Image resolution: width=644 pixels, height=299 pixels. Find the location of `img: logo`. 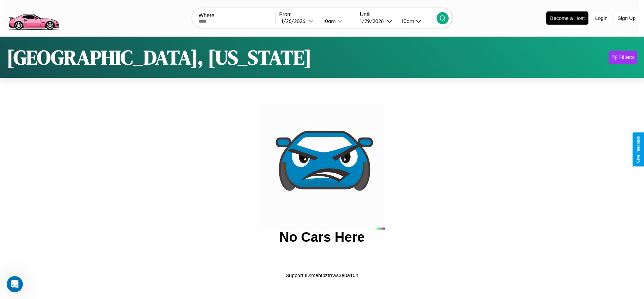

img: logo is located at coordinates (33, 17).